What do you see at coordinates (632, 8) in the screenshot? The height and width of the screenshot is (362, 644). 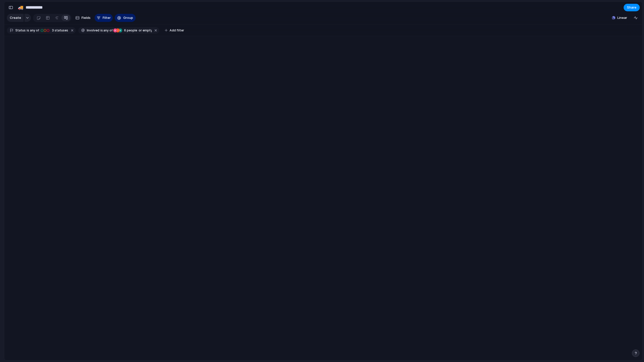 I see `button: Share` at bounding box center [632, 8].